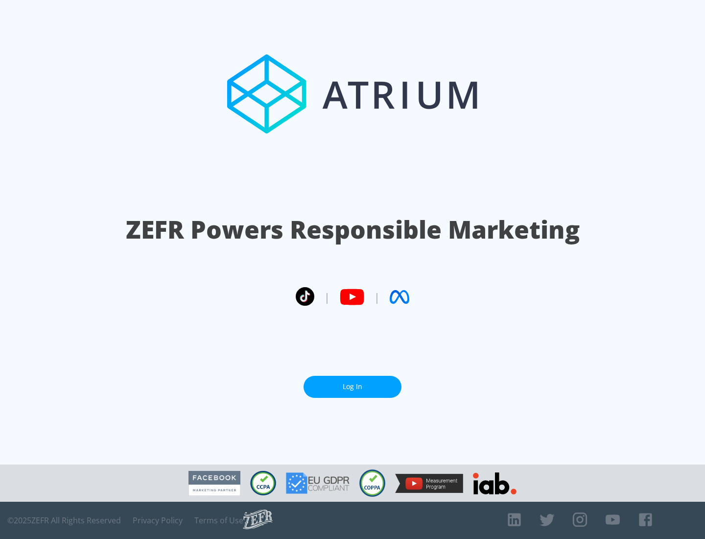 The image size is (705, 539). What do you see at coordinates (219, 520) in the screenshot?
I see `a: Terms of Use` at bounding box center [219, 520].